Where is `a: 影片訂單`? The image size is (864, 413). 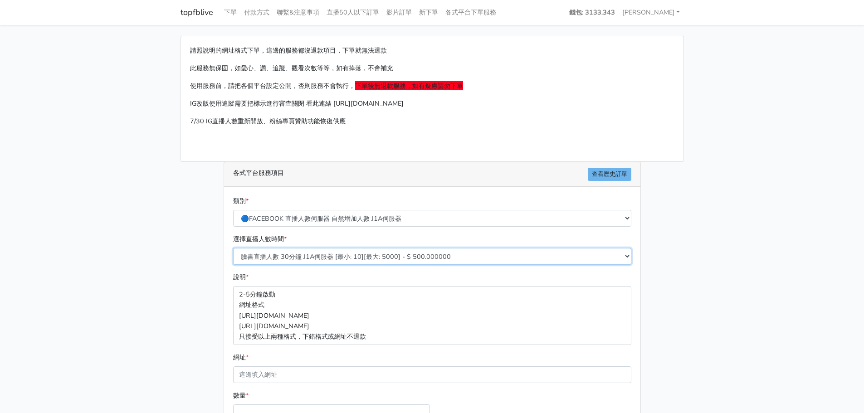
a: 影片訂單 is located at coordinates (399, 12).